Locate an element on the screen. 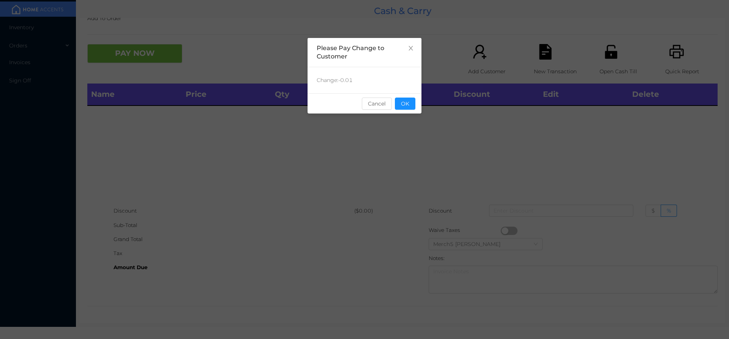  div: Change: -0.01 is located at coordinates (364, 80).